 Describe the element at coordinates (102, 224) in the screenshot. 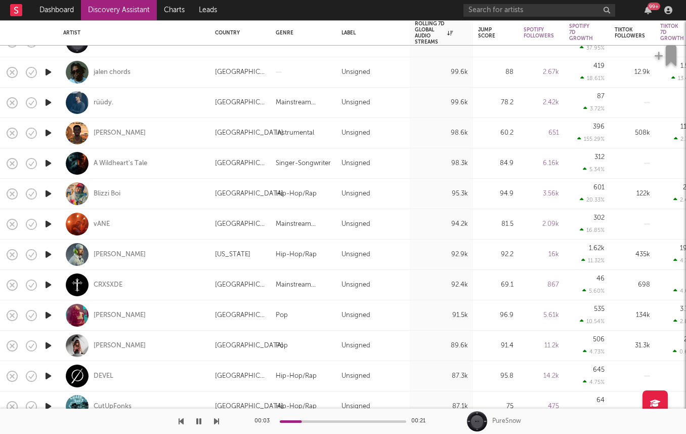

I see `a: vANE` at that location.